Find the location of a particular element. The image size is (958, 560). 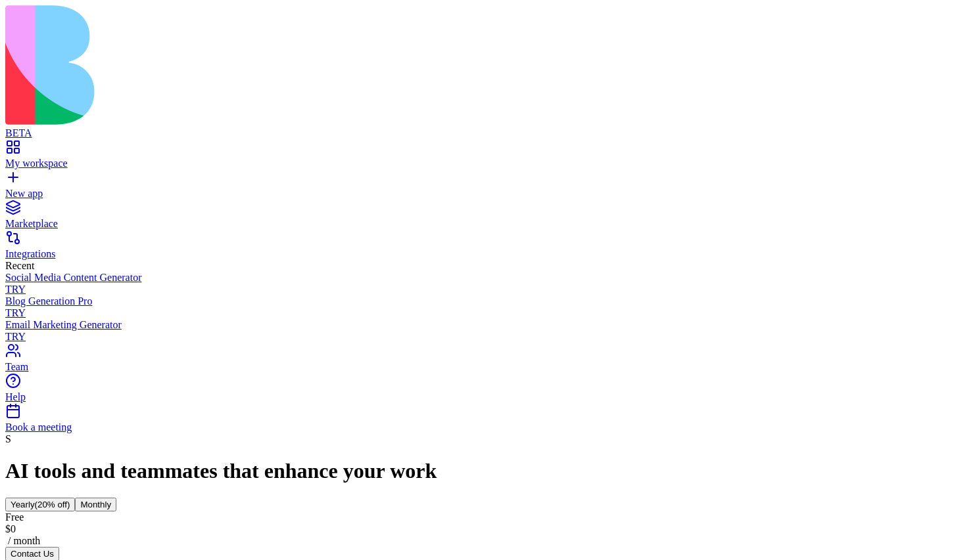

a: Blog Generation ProTRY is located at coordinates (479, 307).